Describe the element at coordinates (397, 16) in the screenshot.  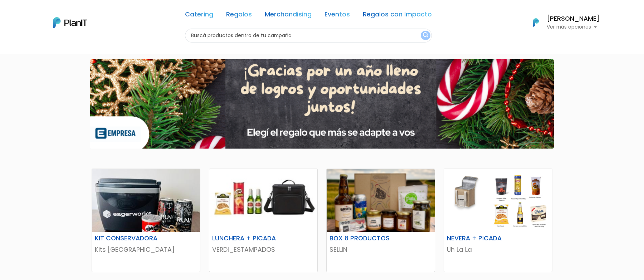
I see `a: Regalos con Impacto` at that location.